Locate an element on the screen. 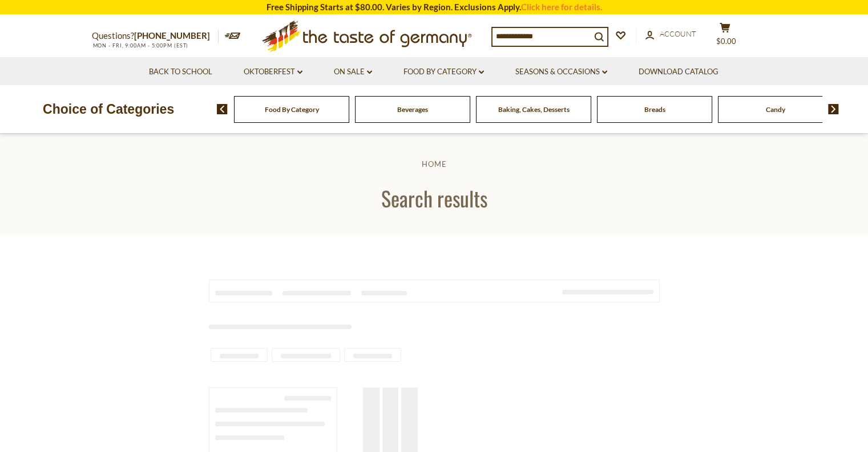 Image resolution: width=868 pixels, height=452 pixels. a: Back to School is located at coordinates (180, 72).